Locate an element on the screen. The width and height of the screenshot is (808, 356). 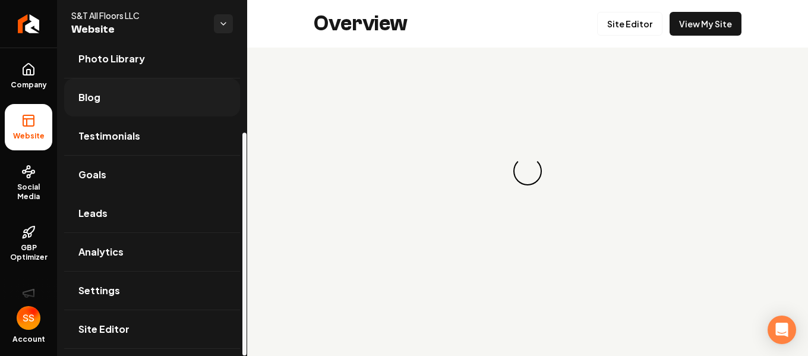
span: Settings is located at coordinates (99, 291).